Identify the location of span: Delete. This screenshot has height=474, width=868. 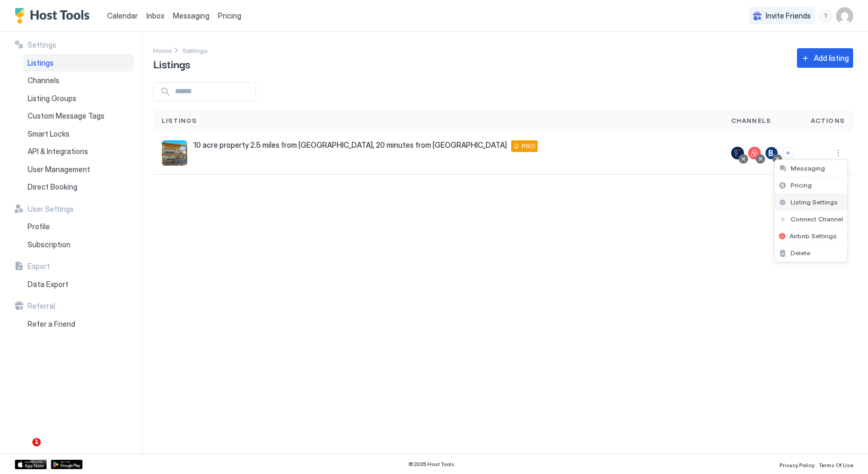
(800, 253).